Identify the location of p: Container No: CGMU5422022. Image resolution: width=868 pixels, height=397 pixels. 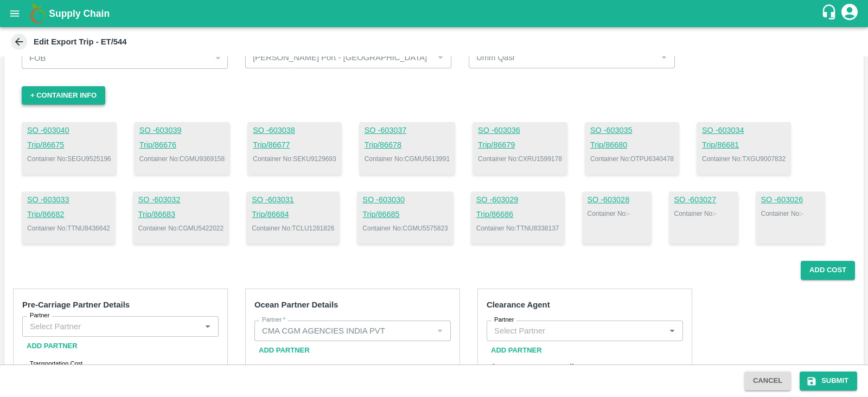
(181, 228).